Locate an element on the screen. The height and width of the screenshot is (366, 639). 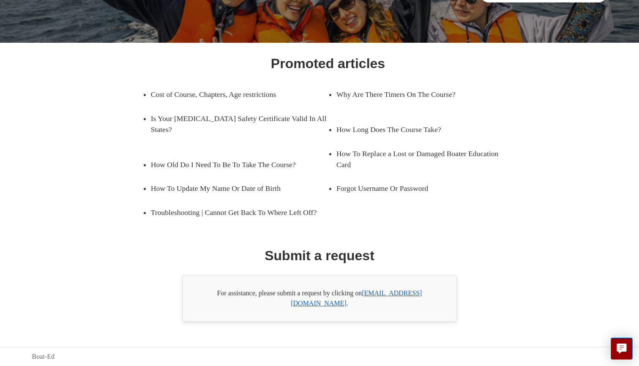
a: How To Update My Name Or Date of Birth is located at coordinates (233, 188).